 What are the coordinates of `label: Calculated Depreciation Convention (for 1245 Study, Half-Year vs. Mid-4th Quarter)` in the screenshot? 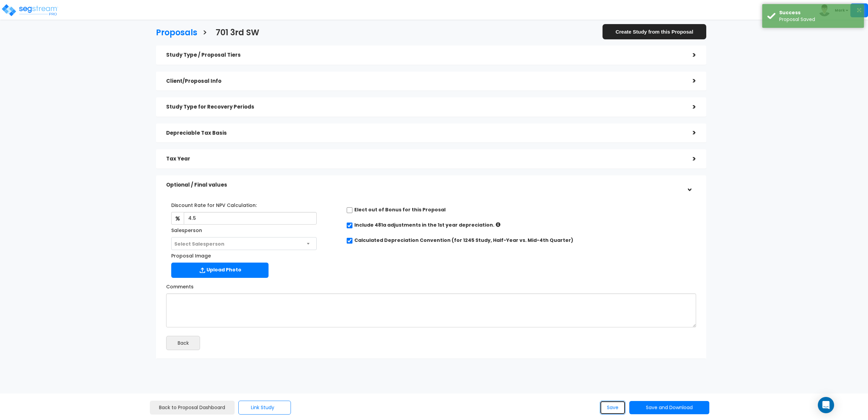 It's located at (464, 240).